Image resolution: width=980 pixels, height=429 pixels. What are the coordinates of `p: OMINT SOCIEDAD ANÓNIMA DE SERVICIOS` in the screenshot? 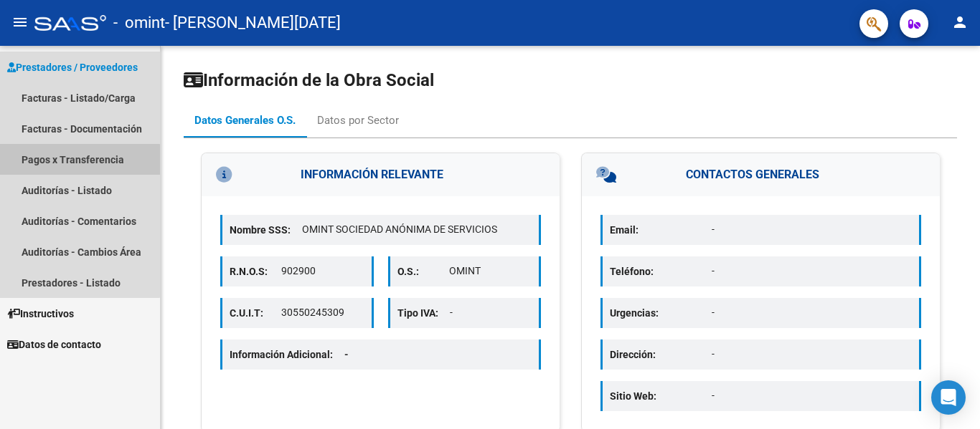 It's located at (417, 229).